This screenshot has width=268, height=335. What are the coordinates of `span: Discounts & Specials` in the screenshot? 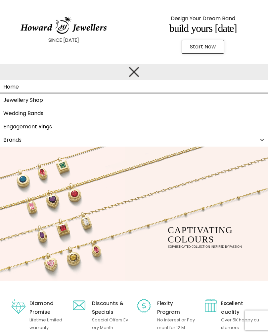 It's located at (108, 307).